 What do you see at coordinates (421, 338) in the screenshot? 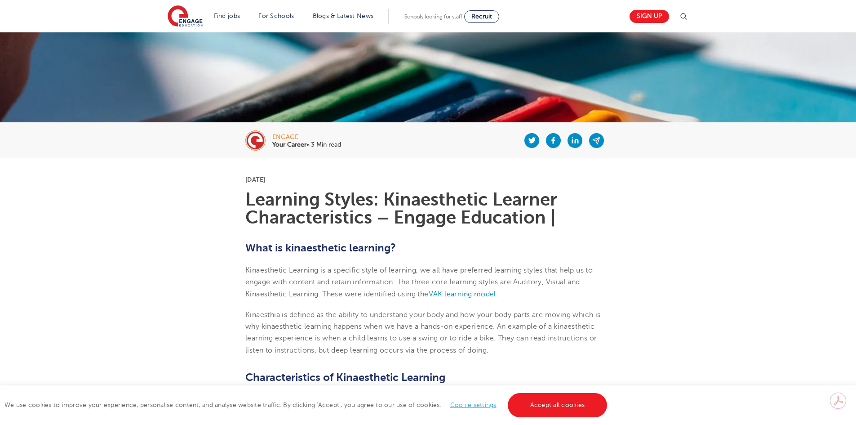
I see `span: inaesthetic learning happens when we have a hands-on experience. An example of a kinaesthetic lea...` at bounding box center [421, 338].